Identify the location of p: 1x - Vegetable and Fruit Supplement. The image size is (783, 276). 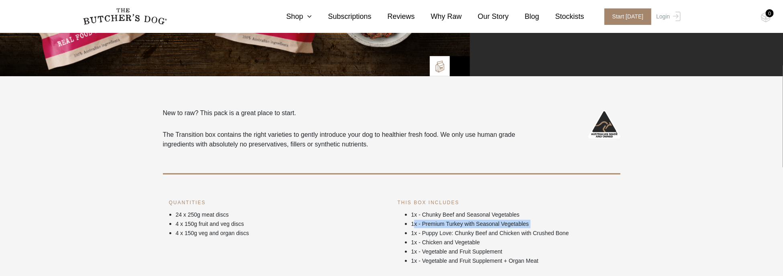
(513, 252).